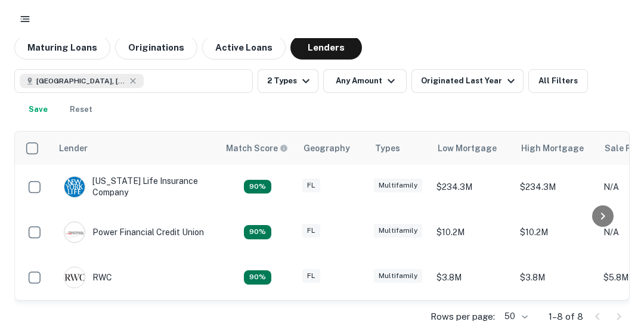 This screenshot has height=334, width=644. What do you see at coordinates (332, 148) in the screenshot?
I see `th: Geography` at bounding box center [332, 148].